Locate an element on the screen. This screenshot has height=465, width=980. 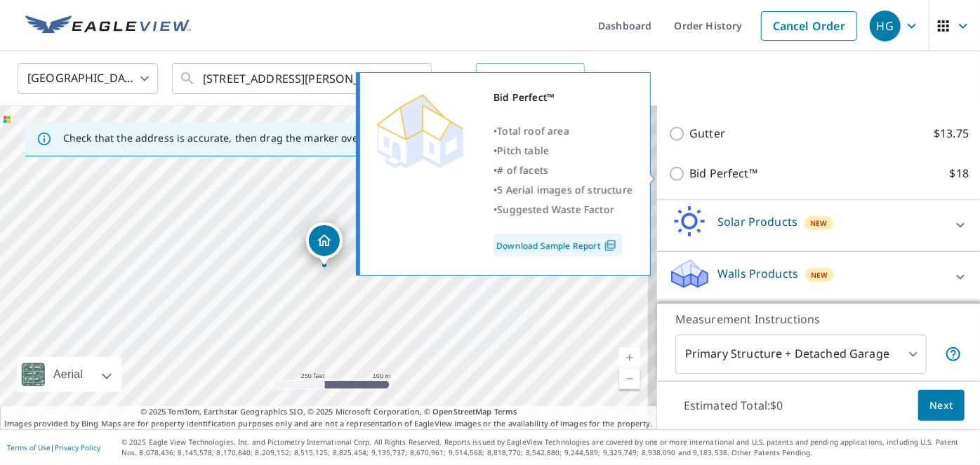
p: Bid Perfect™ is located at coordinates (723, 173).